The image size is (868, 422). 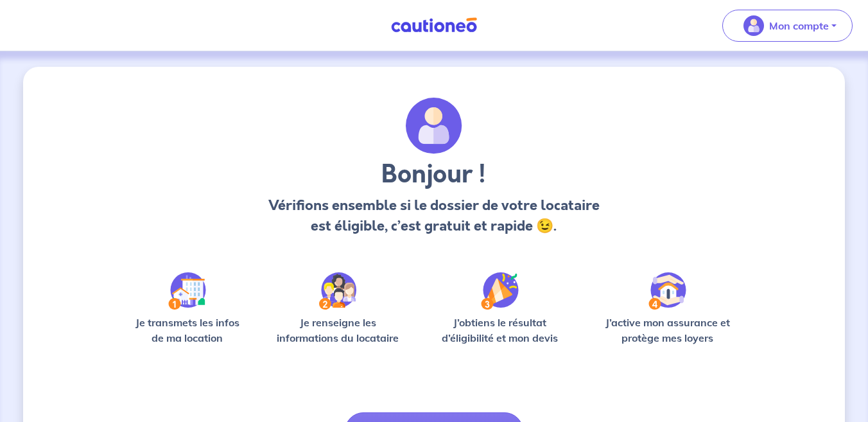 What do you see at coordinates (187, 291) in the screenshot?
I see `img: /static/90a569abe86eec82015bcaae536bd8e6/Step-1.svg` at bounding box center [187, 291].